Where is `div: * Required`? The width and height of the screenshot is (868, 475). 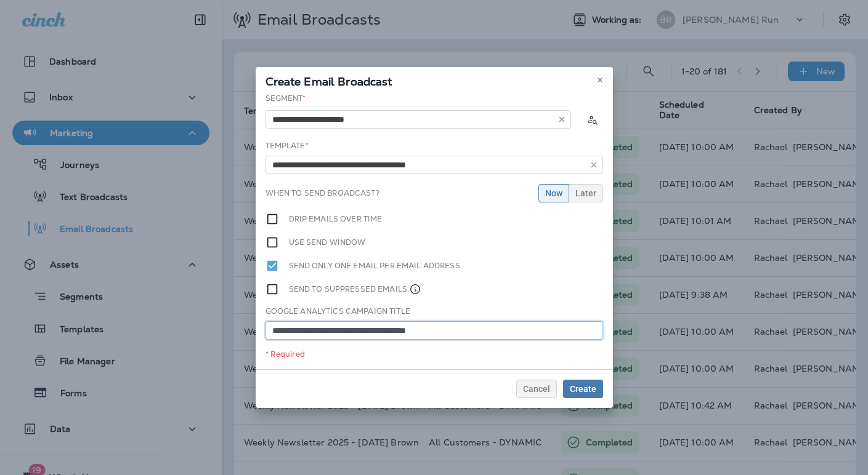
div: * Required is located at coordinates (434, 355).